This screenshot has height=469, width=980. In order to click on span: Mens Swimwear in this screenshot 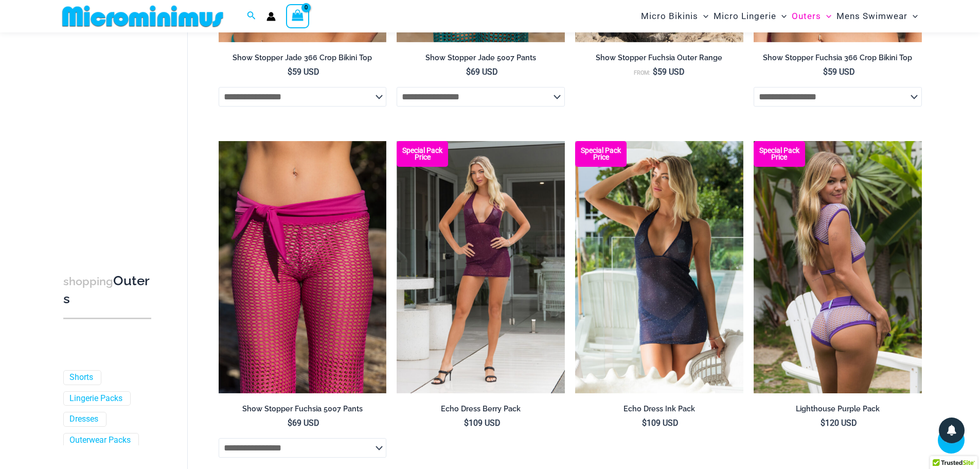, I will do `click(872, 16)`.